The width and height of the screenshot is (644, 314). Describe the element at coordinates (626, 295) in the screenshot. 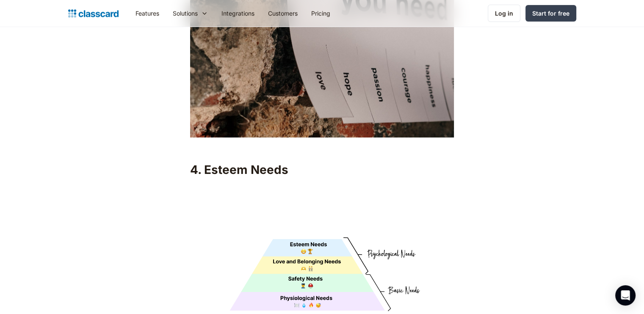

I see `div: Open Intercom Messenger` at that location.